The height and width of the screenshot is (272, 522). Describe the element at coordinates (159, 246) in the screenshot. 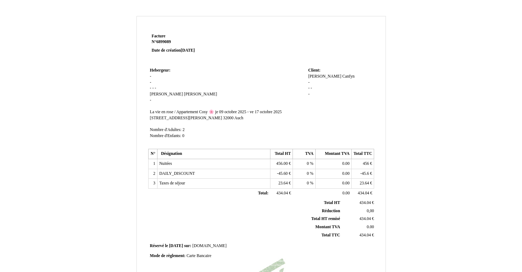

I see `span: Réservé le` at that location.